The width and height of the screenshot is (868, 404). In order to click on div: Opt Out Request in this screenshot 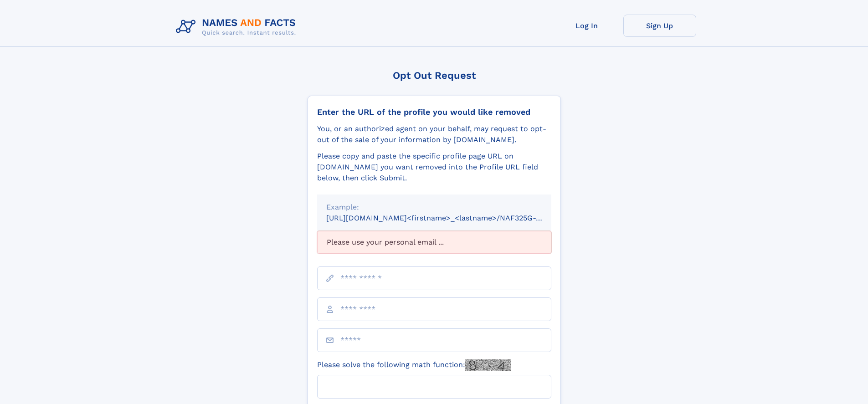, I will do `click(434, 75)`.